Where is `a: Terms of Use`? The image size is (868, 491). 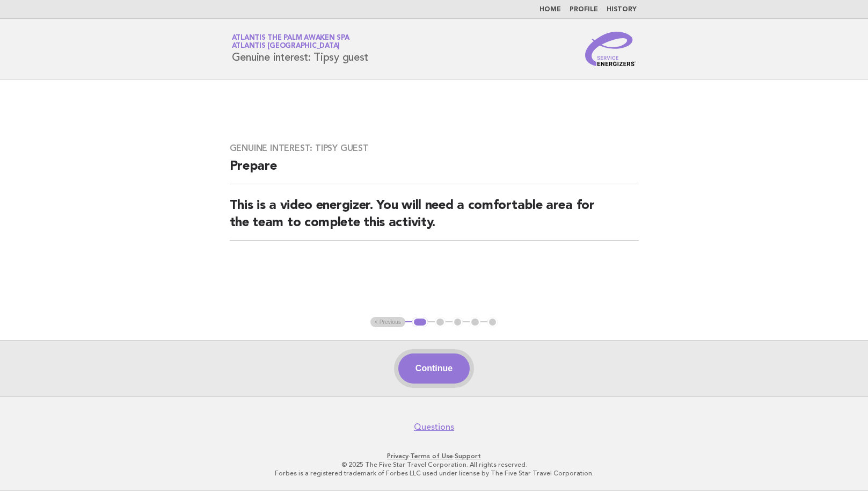
a: Terms of Use is located at coordinates (432, 456).